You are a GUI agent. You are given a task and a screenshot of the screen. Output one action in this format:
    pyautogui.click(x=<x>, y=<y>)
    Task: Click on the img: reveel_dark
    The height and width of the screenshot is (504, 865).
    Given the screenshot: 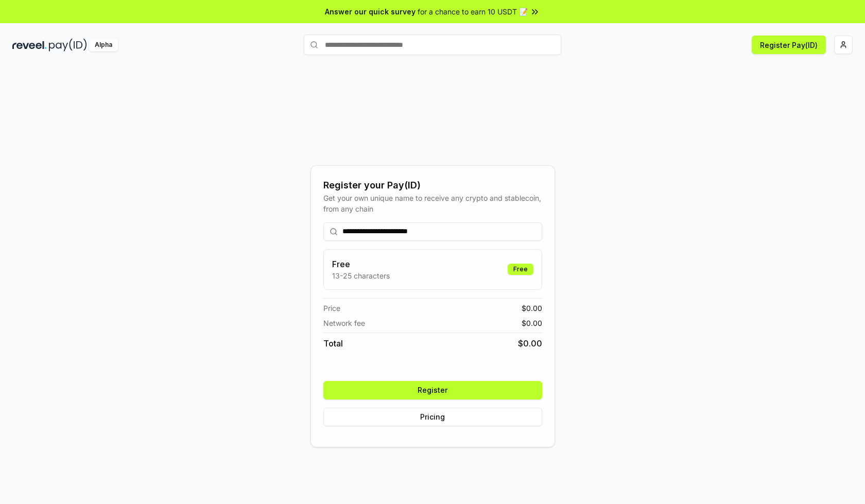 What is the action you would take?
    pyautogui.click(x=29, y=44)
    